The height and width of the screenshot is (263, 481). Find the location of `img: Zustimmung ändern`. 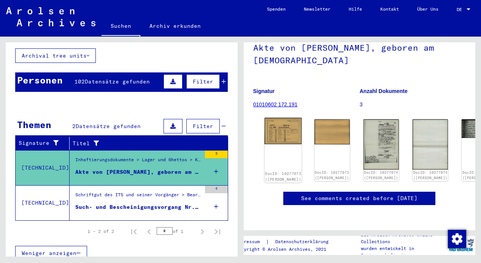

img: Zustimmung ändern is located at coordinates (457, 239).